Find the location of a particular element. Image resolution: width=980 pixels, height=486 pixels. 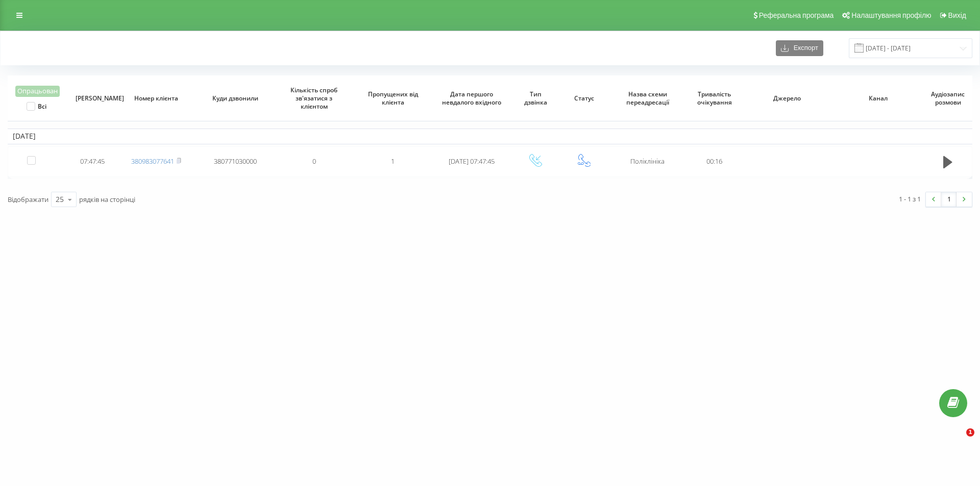

span: Аудіозапис розмови is located at coordinates (948, 98).